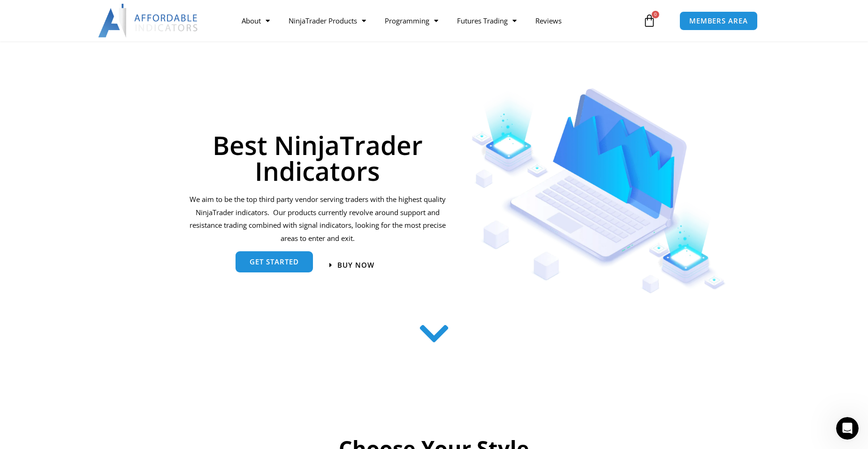  I want to click on a: MEMBERS AREA, so click(718, 21).